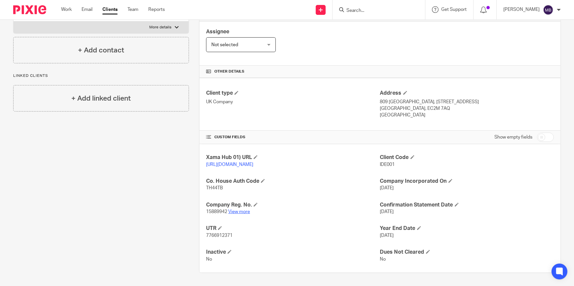 The width and height of the screenshot is (574, 286). I want to click on h4: CUSTOM FIELDS, so click(293, 137).